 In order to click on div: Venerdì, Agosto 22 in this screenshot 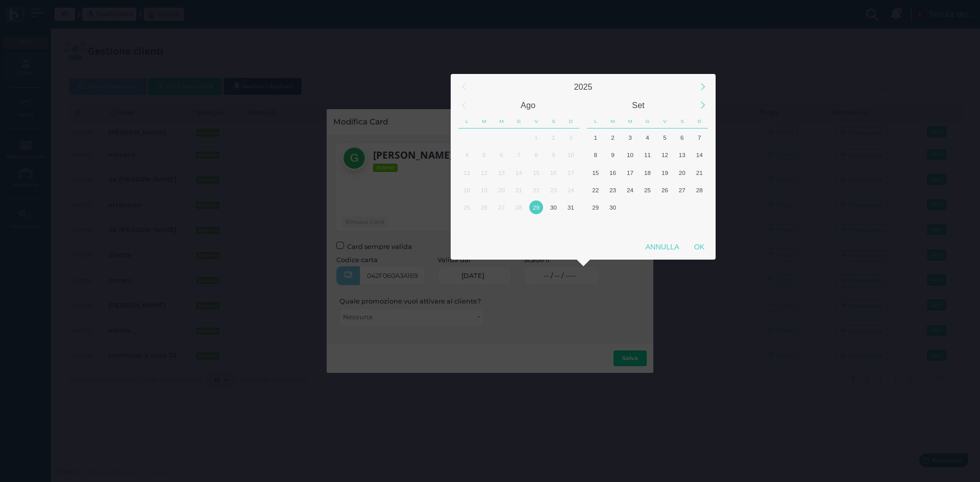, I will do `click(536, 190)`.